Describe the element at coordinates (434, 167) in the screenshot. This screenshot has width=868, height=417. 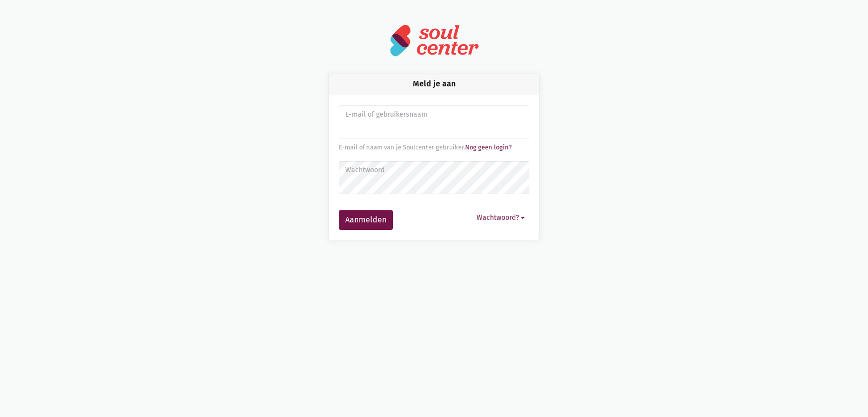
I see `form: Aanmelden` at that location.